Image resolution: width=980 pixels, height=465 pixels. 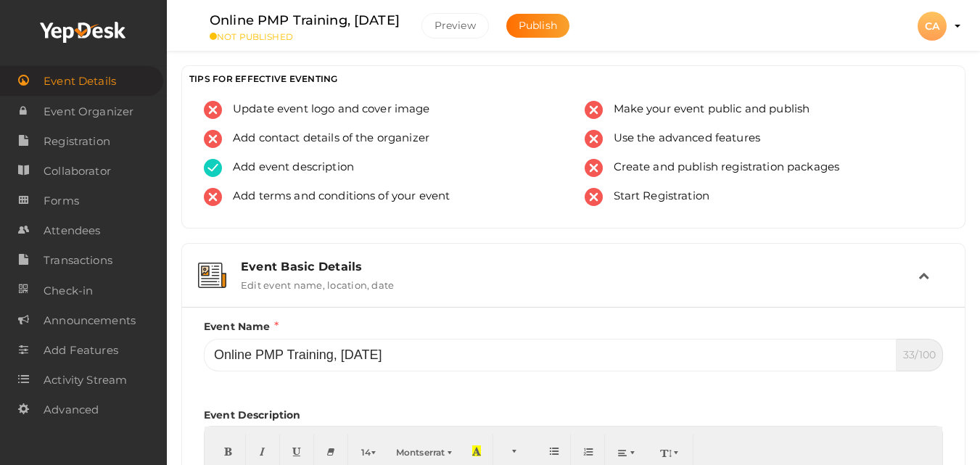 What do you see at coordinates (77, 172) in the screenshot?
I see `span: Collaborator` at bounding box center [77, 172].